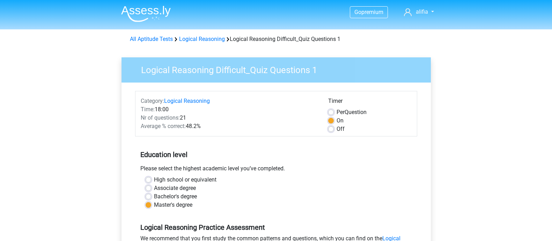 The image size is (552, 241). What do you see at coordinates (279, 68) in the screenshot?
I see `h3: Logical Reasoning Difficult_Quiz Questions 1` at bounding box center [279, 68].